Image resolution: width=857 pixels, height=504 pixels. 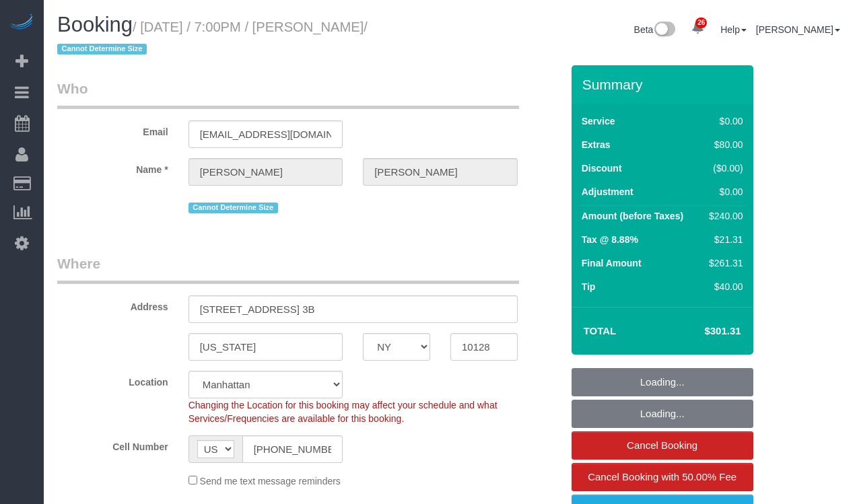 I want to click on div: $40.00, so click(x=722, y=286).